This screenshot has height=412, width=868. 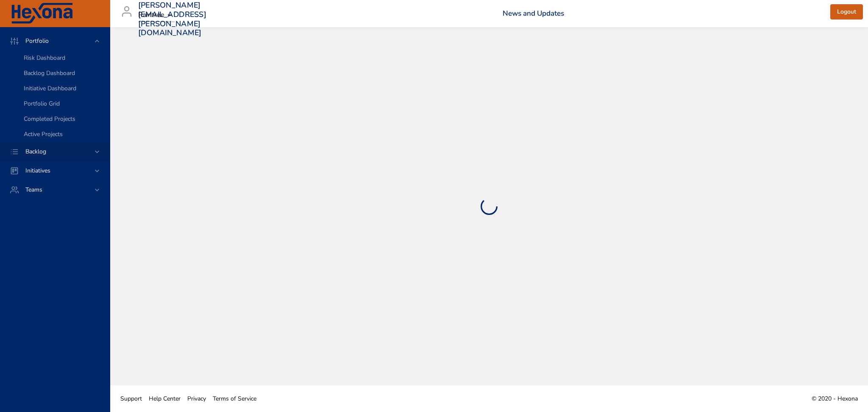 I want to click on a: Privacy, so click(x=196, y=399).